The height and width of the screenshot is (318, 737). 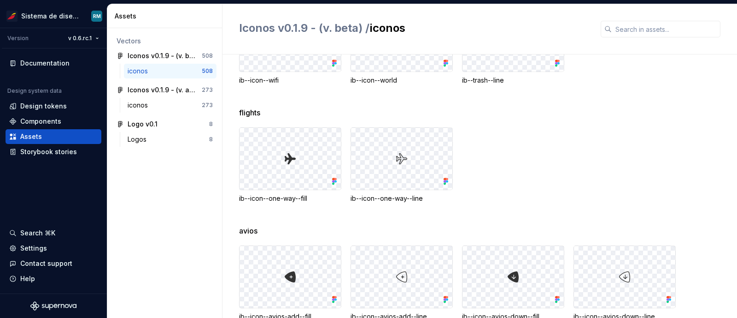 I want to click on h2: iconos, so click(x=414, y=28).